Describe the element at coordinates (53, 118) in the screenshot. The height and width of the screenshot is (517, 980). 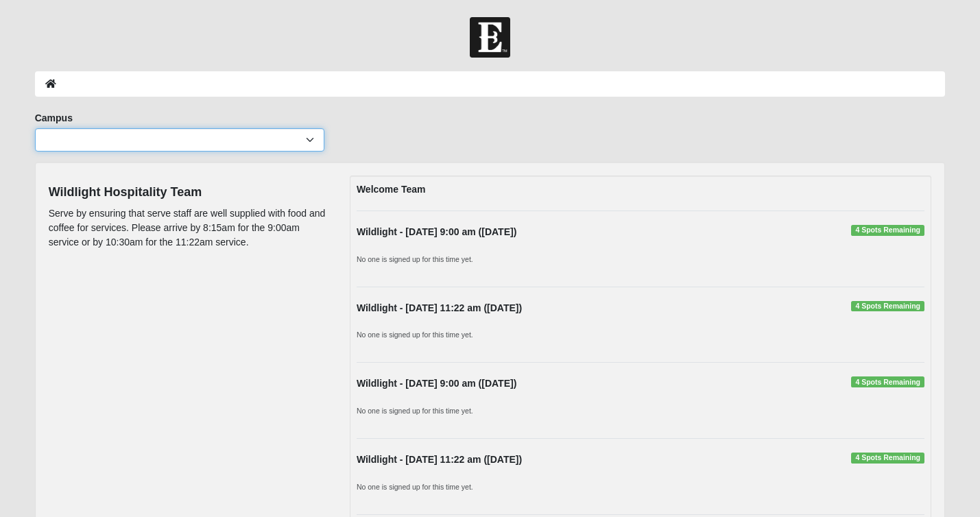
I see `label: Campus` at that location.